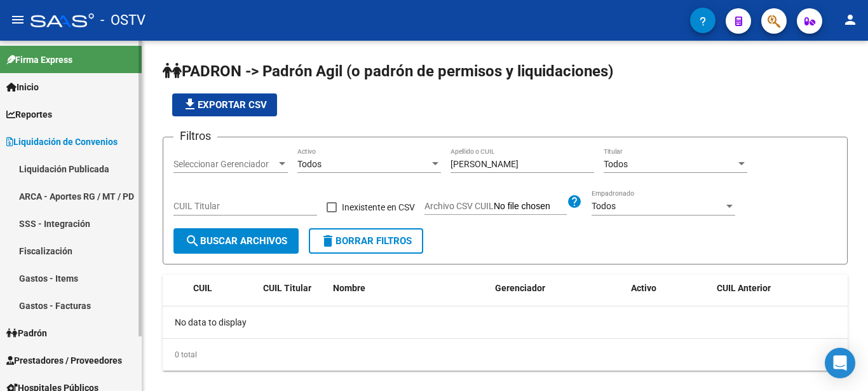  I want to click on span: Exportar CSV, so click(224, 105).